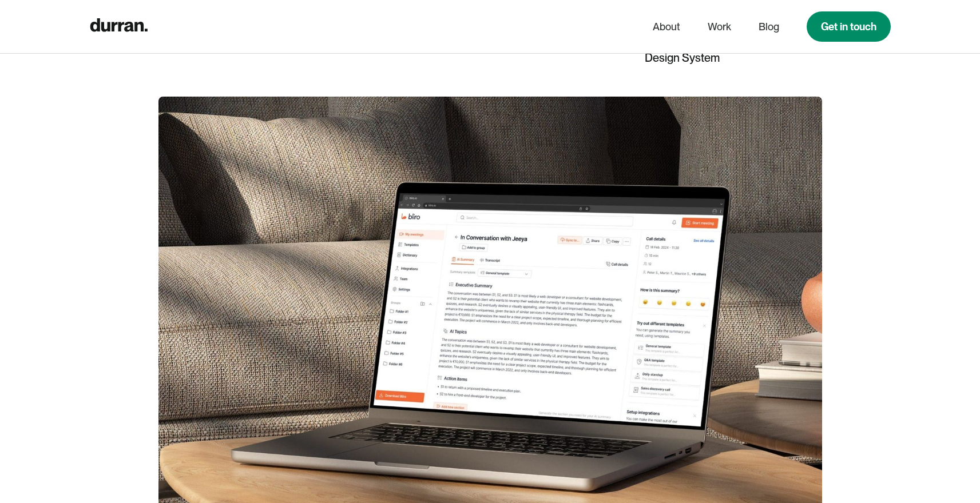 The image size is (980, 503). Describe the element at coordinates (667, 27) in the screenshot. I see `a: About` at that location.